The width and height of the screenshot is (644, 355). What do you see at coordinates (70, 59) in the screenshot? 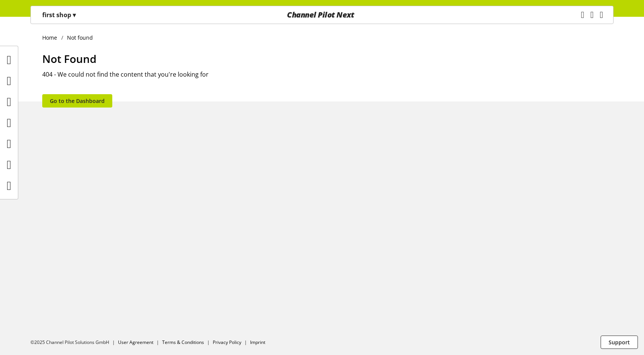
I see `span: Not Found` at bounding box center [70, 59].